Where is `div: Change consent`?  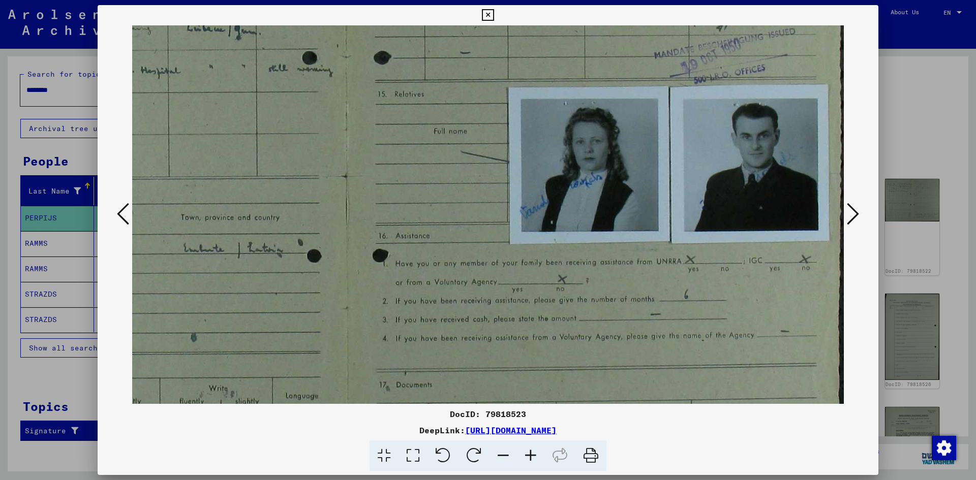 div: Change consent is located at coordinates (944, 448).